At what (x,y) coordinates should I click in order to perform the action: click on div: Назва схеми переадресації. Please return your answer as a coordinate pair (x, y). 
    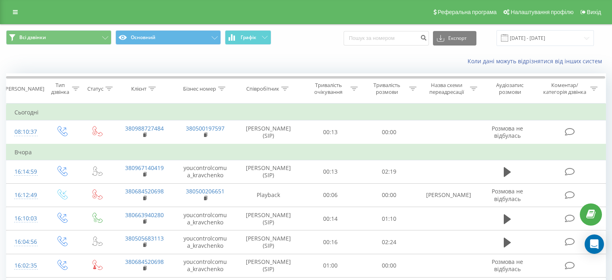
    Looking at the image, I should click on (447, 89).